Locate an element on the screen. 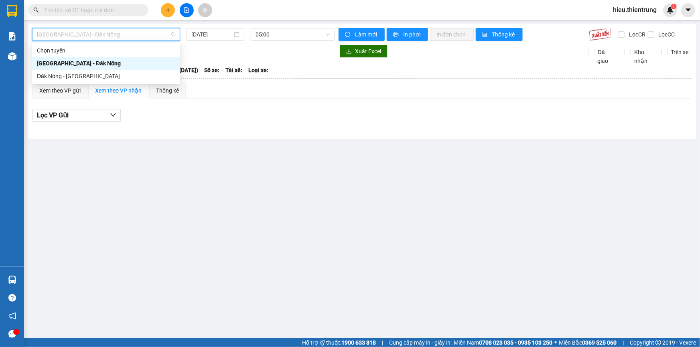  span: Hà Nội - Đăk Nông is located at coordinates (106, 34).